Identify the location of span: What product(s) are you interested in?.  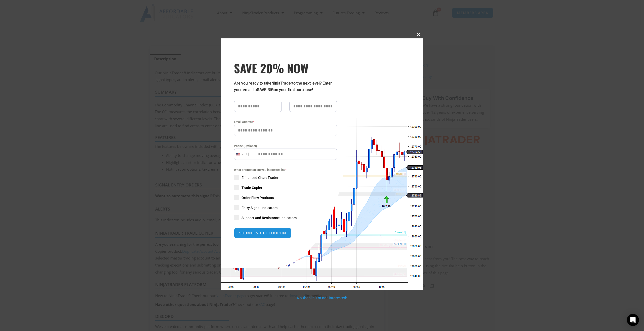
(285, 170).